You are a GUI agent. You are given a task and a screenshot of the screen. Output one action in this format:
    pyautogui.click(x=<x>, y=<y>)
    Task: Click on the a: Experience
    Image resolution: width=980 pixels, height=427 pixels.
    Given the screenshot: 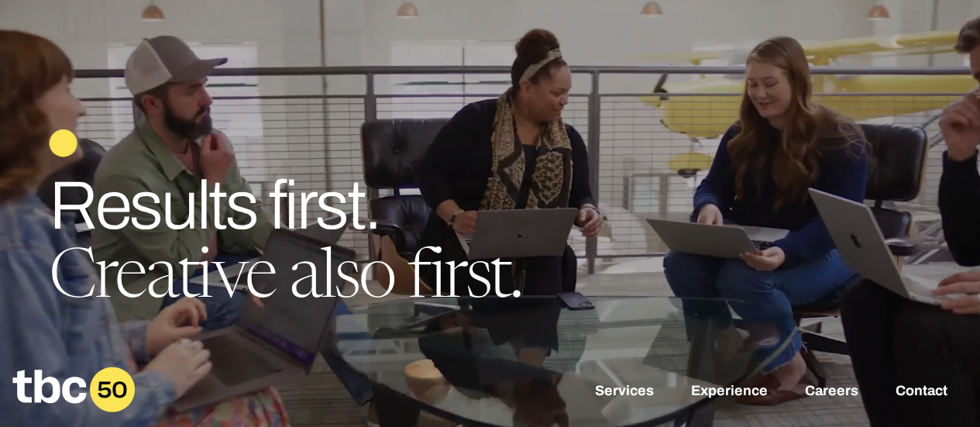 What is the action you would take?
    pyautogui.click(x=729, y=392)
    